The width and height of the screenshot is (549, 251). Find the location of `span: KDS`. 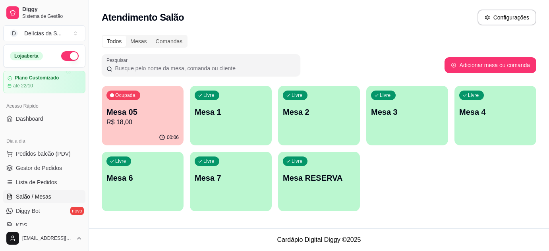

span: KDS is located at coordinates (21, 225).